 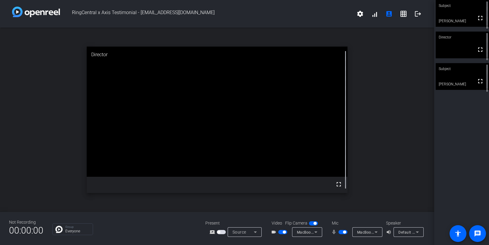 What do you see at coordinates (327, 232) in the screenshot?
I see `span: MacBook Pro Camera (0000:0001)` at bounding box center [327, 232].